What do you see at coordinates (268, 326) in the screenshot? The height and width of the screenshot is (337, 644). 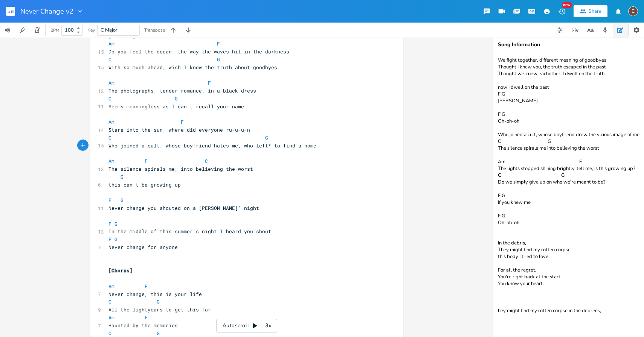 I see `div: 3x` at bounding box center [268, 326].